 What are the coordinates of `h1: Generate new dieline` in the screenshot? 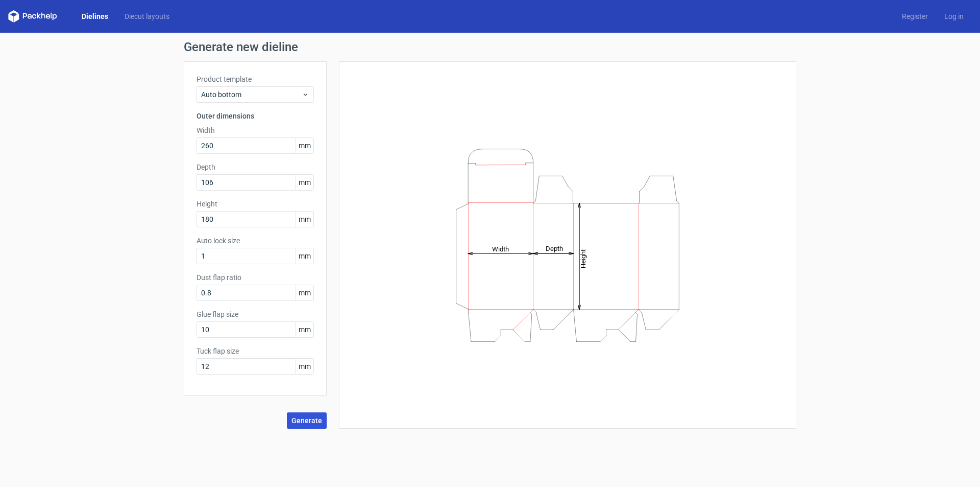 It's located at (490, 47).